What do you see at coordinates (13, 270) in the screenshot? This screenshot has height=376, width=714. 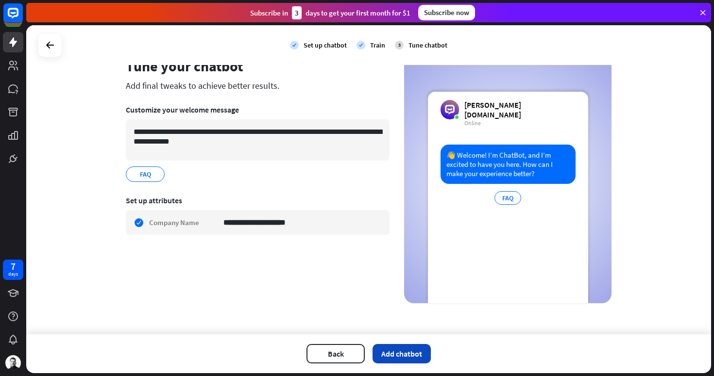 I see `a: 7 days` at bounding box center [13, 270].